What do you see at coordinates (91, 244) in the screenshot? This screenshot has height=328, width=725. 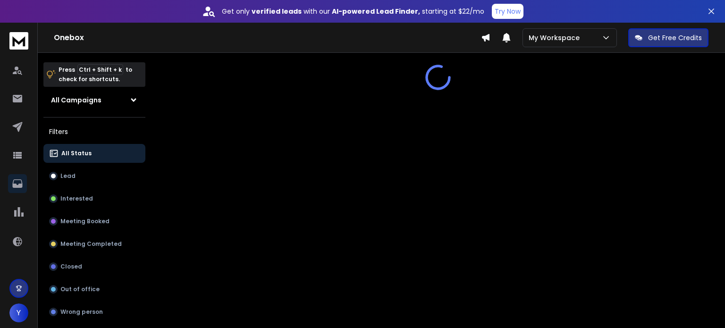 I see `p: Meeting Completed` at bounding box center [91, 244].